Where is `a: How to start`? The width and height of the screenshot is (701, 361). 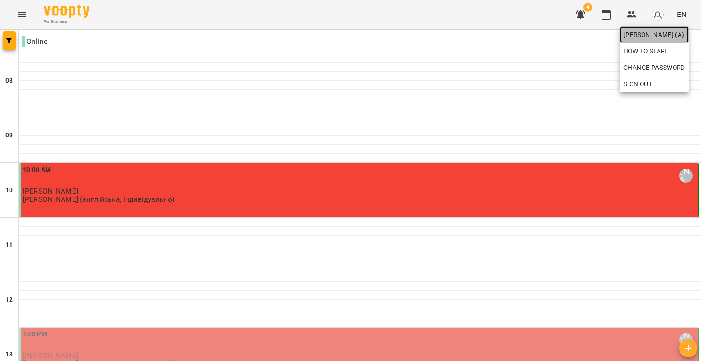
a: How to start is located at coordinates (645, 51).